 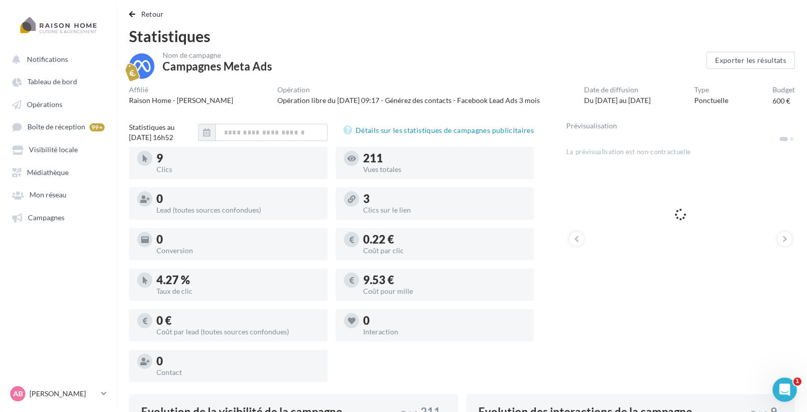 What do you see at coordinates (238, 332) in the screenshot?
I see `div: Coût par lead (toutes sources confondues)` at bounding box center [238, 332].